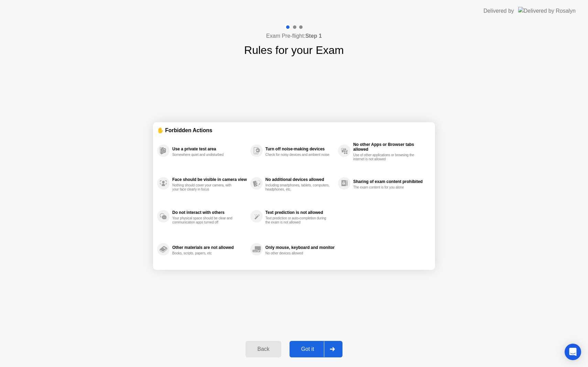  What do you see at coordinates (263, 349) in the screenshot?
I see `button: Back` at bounding box center [263, 349].